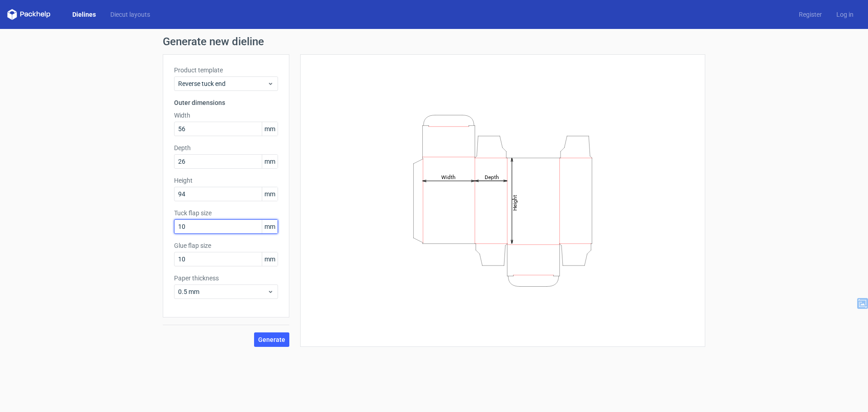 The image size is (868, 412). I want to click on span: Generate, so click(272, 340).